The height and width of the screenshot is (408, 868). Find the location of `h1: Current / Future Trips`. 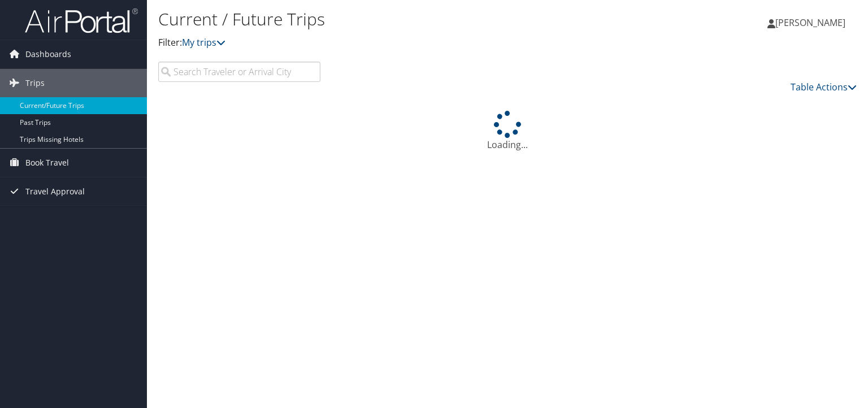

h1: Current / Future Trips is located at coordinates (391, 19).